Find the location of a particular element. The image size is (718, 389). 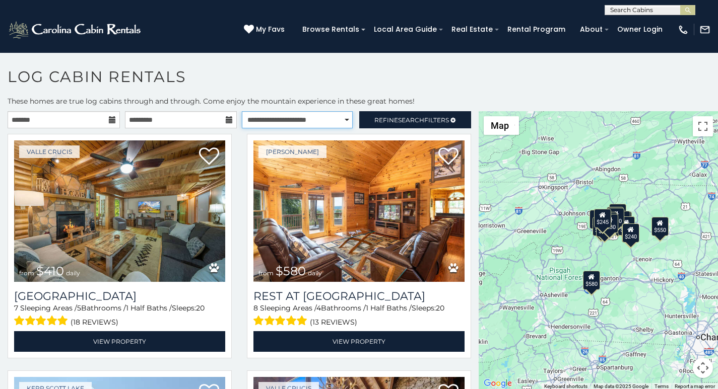

span: 8 is located at coordinates (255, 308).